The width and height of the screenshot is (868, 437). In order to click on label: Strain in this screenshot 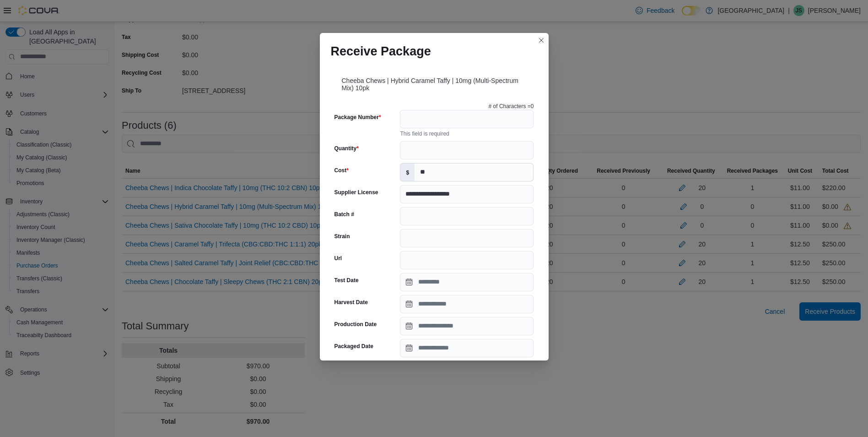, I will do `click(343, 237)`.